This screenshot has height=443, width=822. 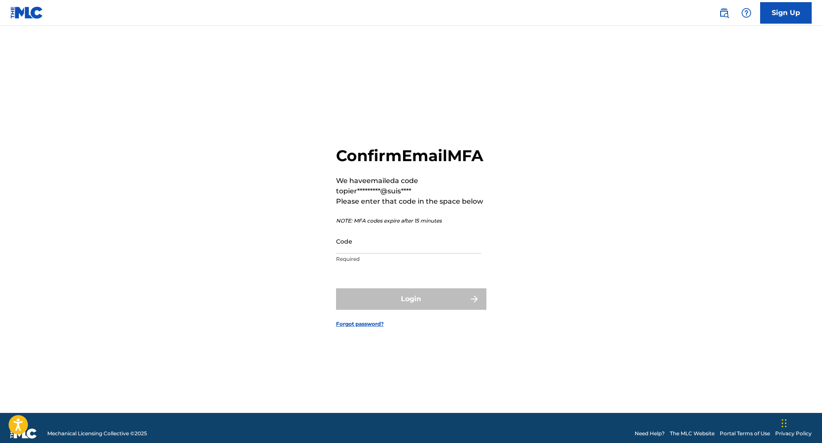 What do you see at coordinates (97, 434) in the screenshot?
I see `span: Mechanical Licensing Collective © 2025` at bounding box center [97, 434].